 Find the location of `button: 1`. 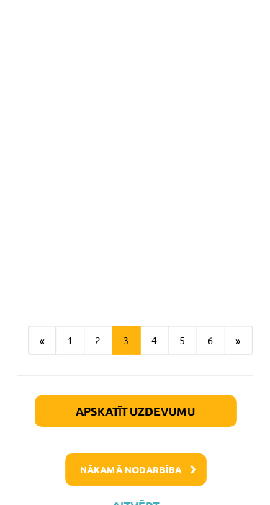

button: 1 is located at coordinates (70, 340).